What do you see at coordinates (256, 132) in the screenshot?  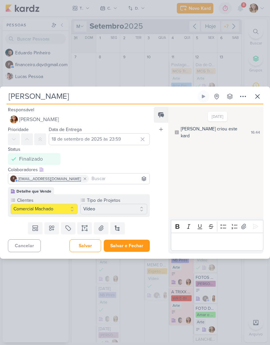 I see `div: 16:44` at bounding box center [256, 132].